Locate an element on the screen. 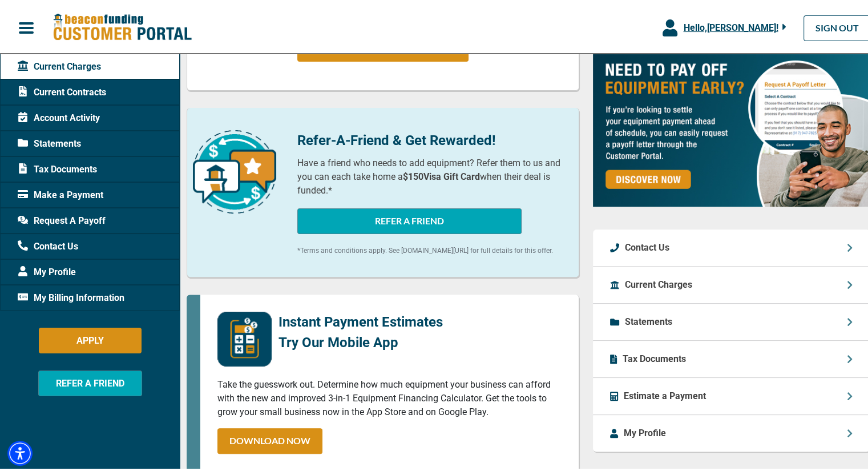 The height and width of the screenshot is (471, 868). p: Contact Us is located at coordinates (648, 245).